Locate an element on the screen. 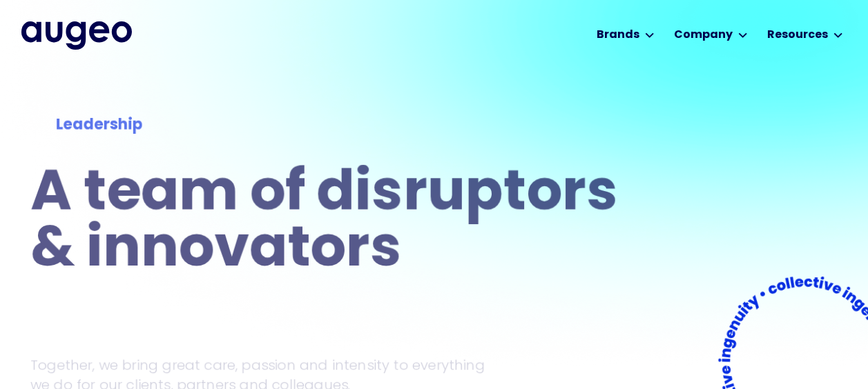 The width and height of the screenshot is (868, 389). div: Brands is located at coordinates (618, 36).